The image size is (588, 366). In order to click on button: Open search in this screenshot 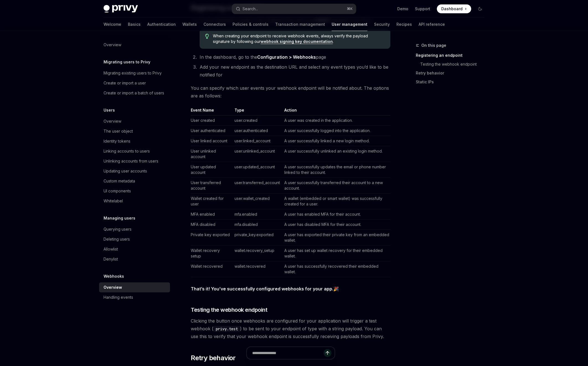, I will do `click(294, 9)`.